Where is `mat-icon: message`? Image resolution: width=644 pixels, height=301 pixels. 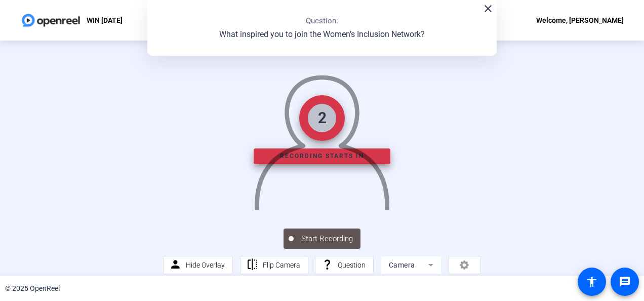
mat-icon: message is located at coordinates (625, 281).